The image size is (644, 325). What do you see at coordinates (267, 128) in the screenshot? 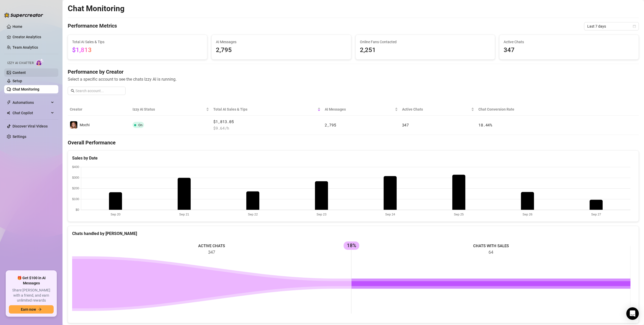
I see `span: $ 9.64 /h` at bounding box center [267, 128].